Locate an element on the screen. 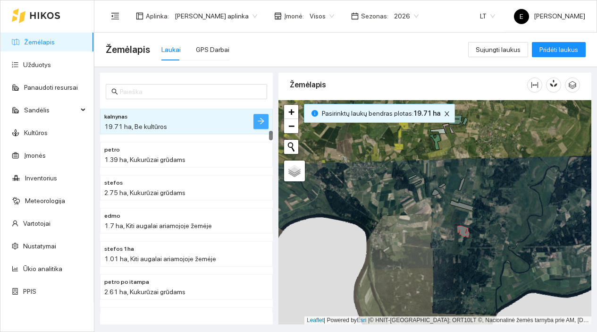  a: Esri is located at coordinates (361, 320).